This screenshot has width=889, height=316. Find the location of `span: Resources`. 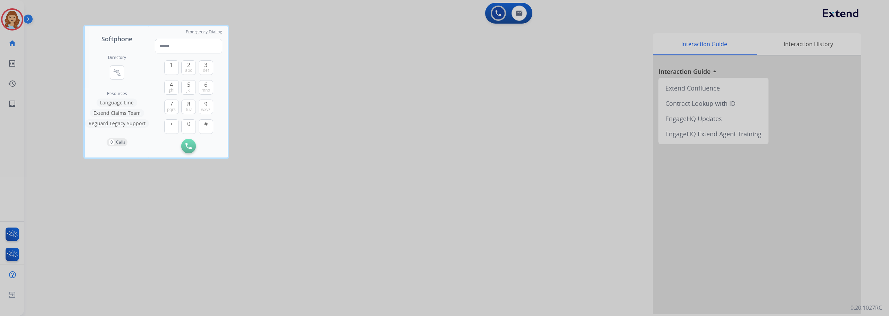

span: Resources is located at coordinates (117, 94).